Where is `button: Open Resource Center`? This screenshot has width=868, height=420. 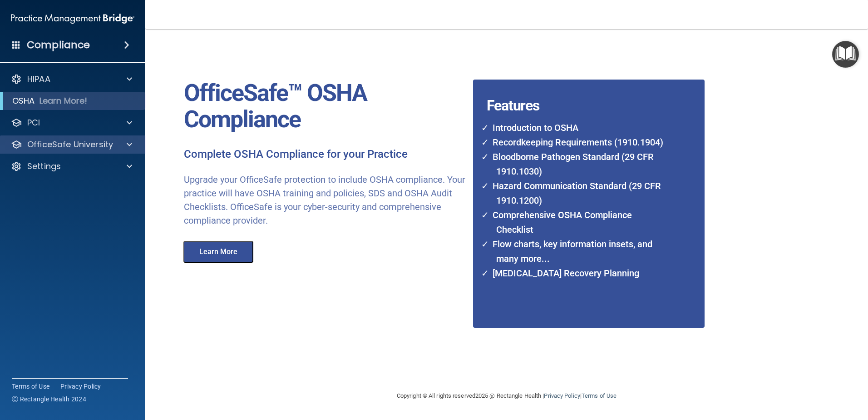
button: Open Resource Center is located at coordinates (845, 54).